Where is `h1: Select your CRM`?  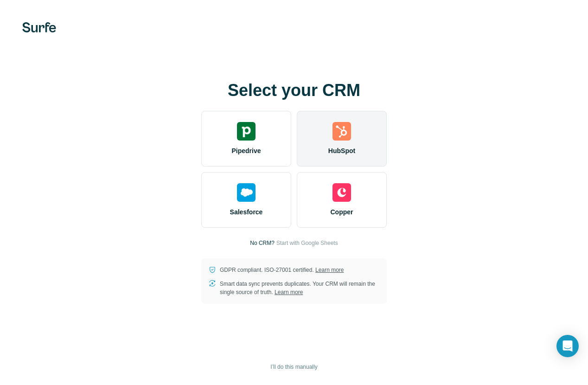
h1: Select your CRM is located at coordinates (294, 91).